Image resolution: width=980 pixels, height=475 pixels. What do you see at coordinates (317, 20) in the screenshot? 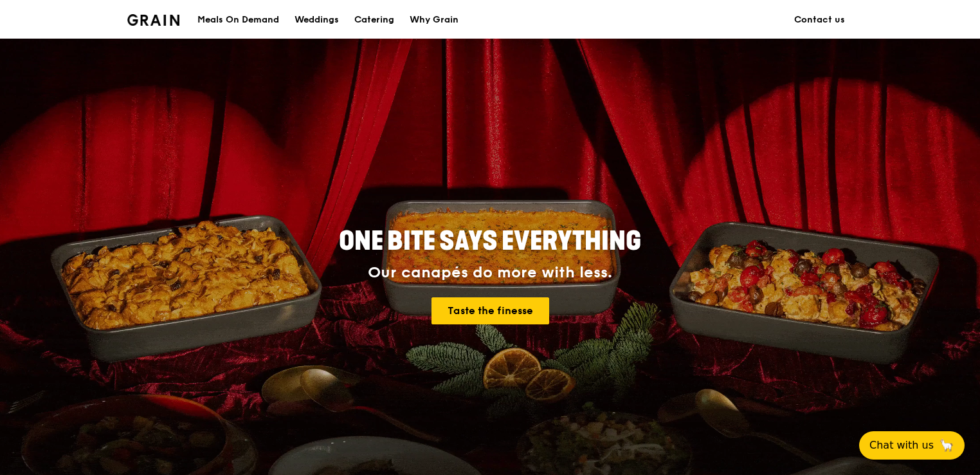
I see `div: Weddings` at bounding box center [317, 20].